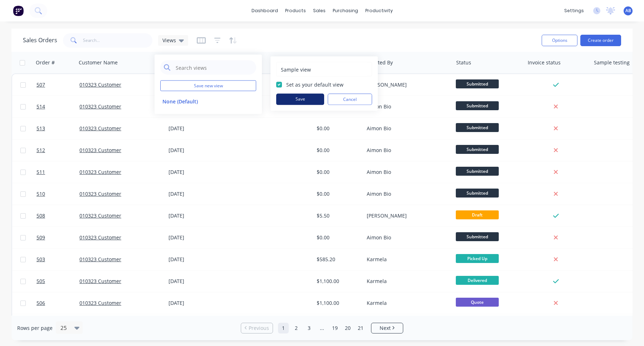  I want to click on a: 505, so click(58, 281).